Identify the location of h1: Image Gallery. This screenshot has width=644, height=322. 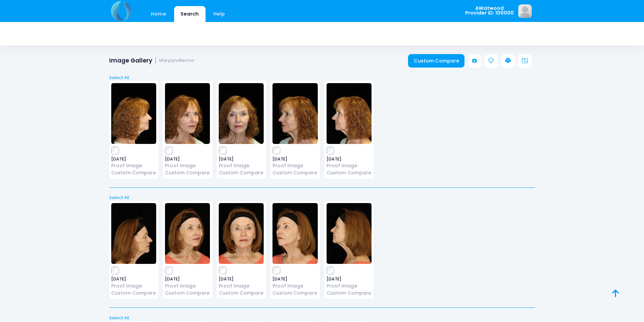
(152, 61).